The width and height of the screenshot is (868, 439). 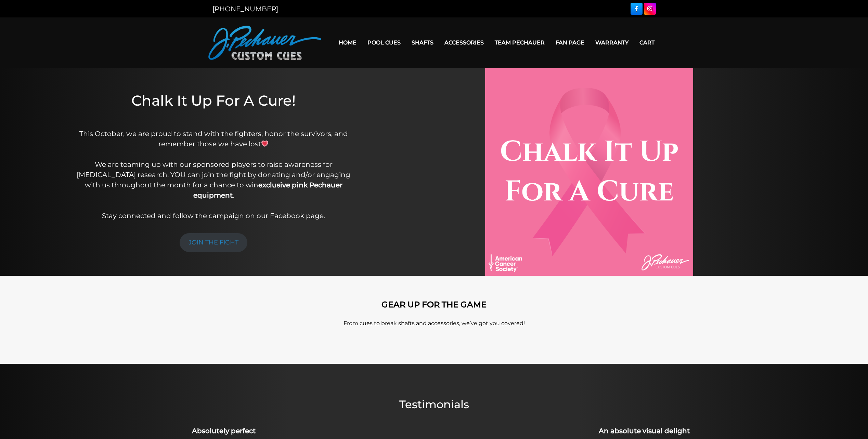 I want to click on a: Warranty, so click(x=611, y=42).